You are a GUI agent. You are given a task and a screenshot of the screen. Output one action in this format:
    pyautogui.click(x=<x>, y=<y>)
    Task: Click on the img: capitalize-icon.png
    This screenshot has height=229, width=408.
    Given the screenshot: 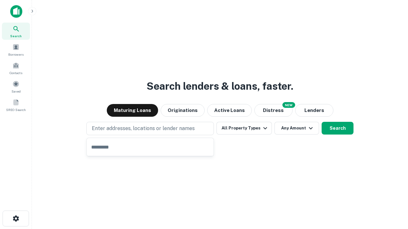 What is the action you would take?
    pyautogui.click(x=16, y=11)
    